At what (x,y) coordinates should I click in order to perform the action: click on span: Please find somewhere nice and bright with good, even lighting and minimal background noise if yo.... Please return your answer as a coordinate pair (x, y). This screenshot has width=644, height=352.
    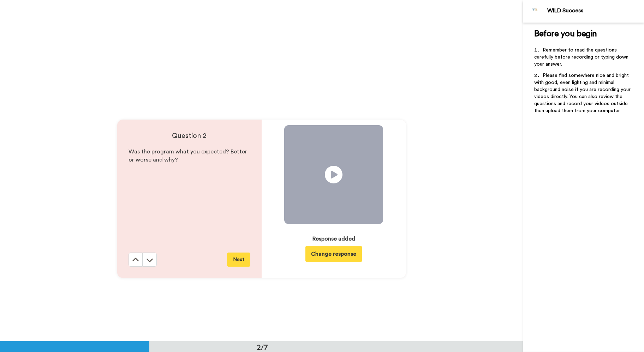
    Looking at the image, I should click on (583, 93).